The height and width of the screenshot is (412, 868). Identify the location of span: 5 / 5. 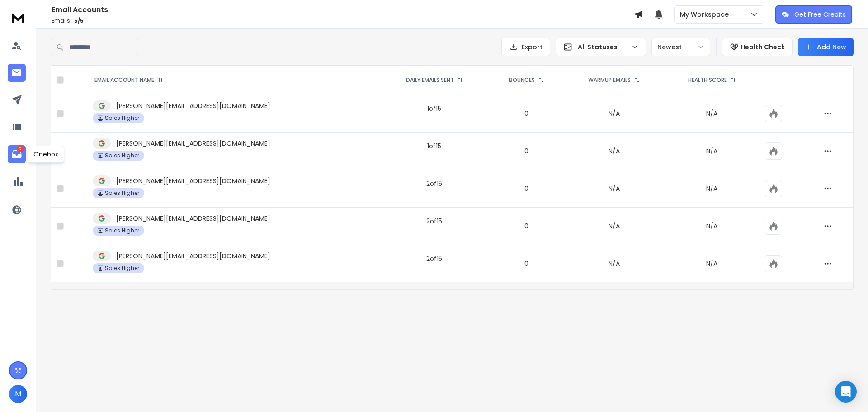
(79, 21).